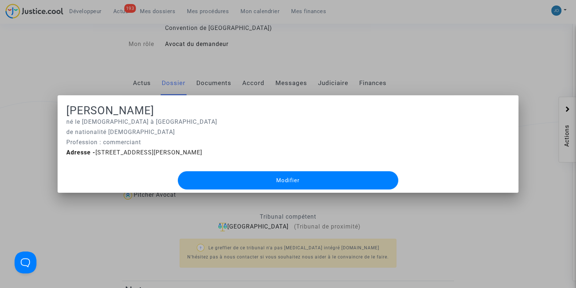 The image size is (576, 288). What do you see at coordinates (86, 45) in the screenshot?
I see `img: tab_keywords_by_traffic_grey.svg` at bounding box center [86, 45].